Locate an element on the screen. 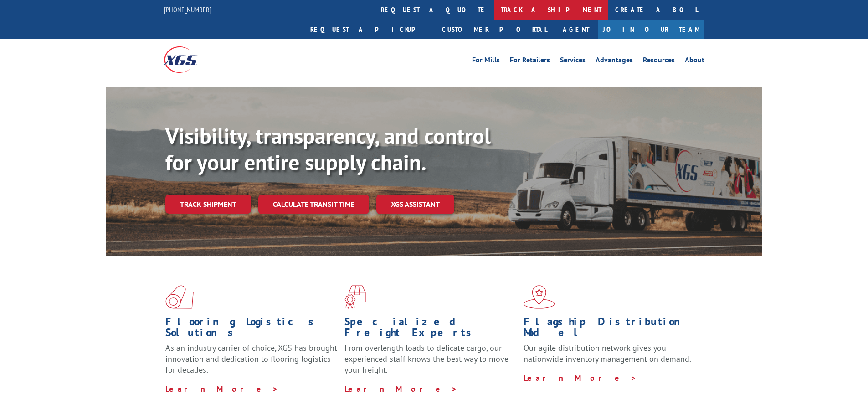 The height and width of the screenshot is (415, 868). a: Track shipment is located at coordinates (209, 204).